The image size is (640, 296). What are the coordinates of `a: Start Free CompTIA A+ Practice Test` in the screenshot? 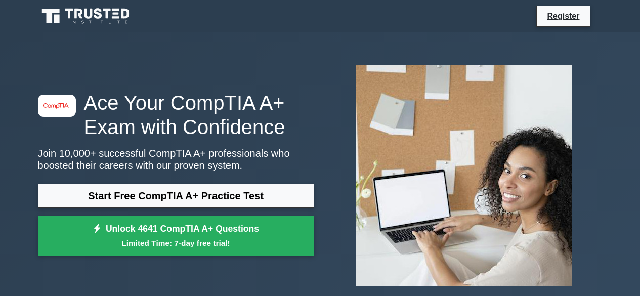 It's located at (176, 196).